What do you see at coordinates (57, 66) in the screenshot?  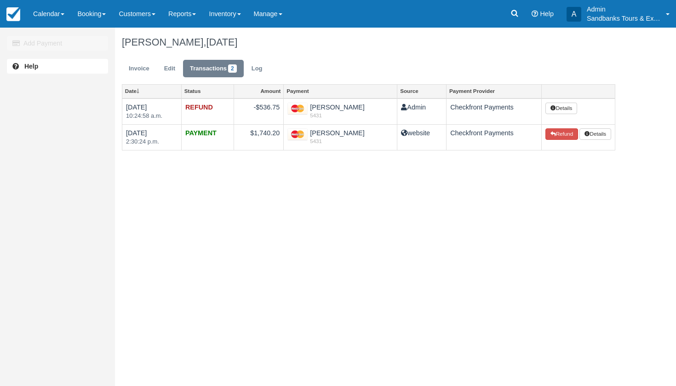 I see `a: Help` at bounding box center [57, 66].